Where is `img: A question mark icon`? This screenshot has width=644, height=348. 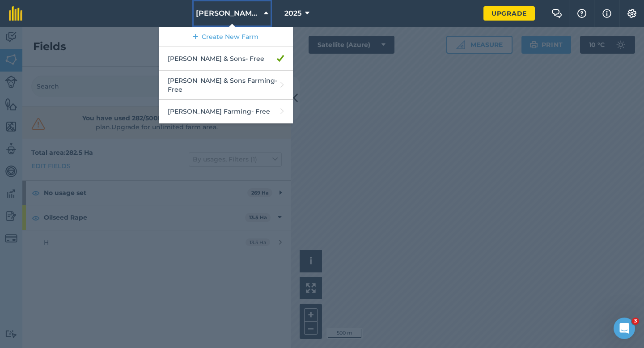
img: A question mark icon is located at coordinates (582, 14).